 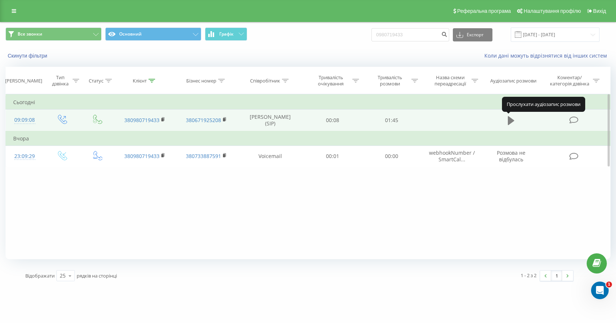 I want to click on div: Тип дзвінка, so click(x=60, y=81).